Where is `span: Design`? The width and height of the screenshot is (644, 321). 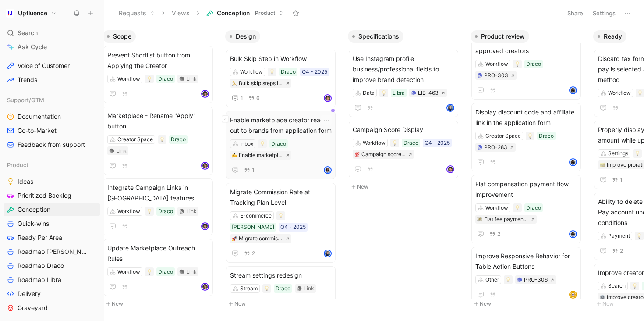
span: Design is located at coordinates (246, 36).